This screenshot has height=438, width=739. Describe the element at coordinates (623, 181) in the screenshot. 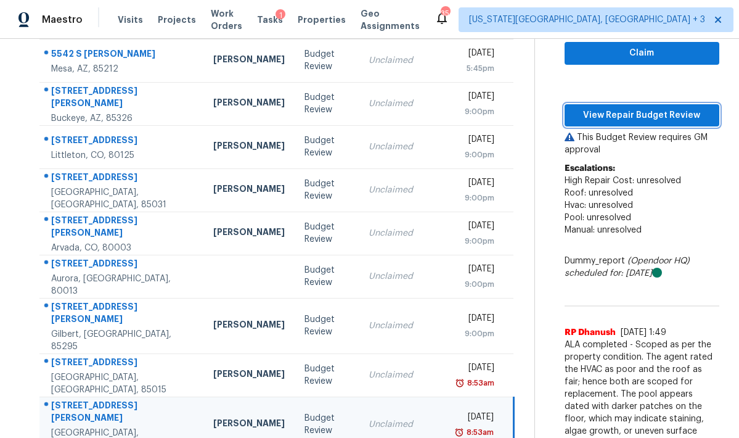

I see `span: High Repair Cost: unresolved` at that location.